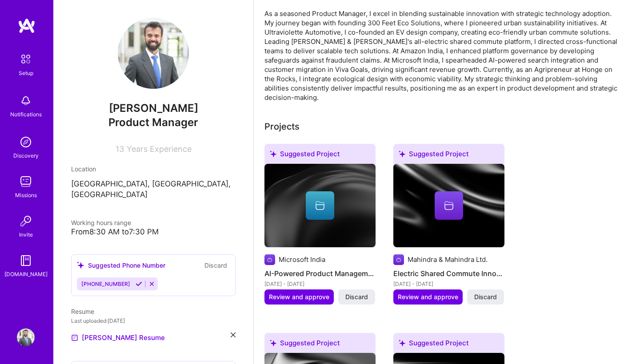 The image size is (640, 364). What do you see at coordinates (25, 235) in the screenshot?
I see `div: Invite` at bounding box center [25, 235].